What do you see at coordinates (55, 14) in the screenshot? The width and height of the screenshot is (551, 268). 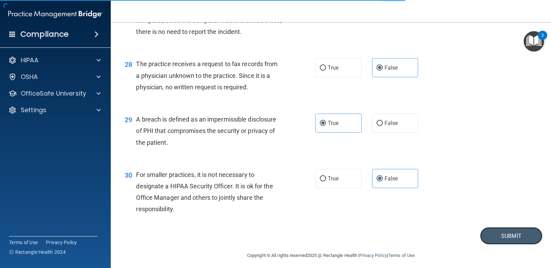 I see `img: PMB logo` at bounding box center [55, 14].